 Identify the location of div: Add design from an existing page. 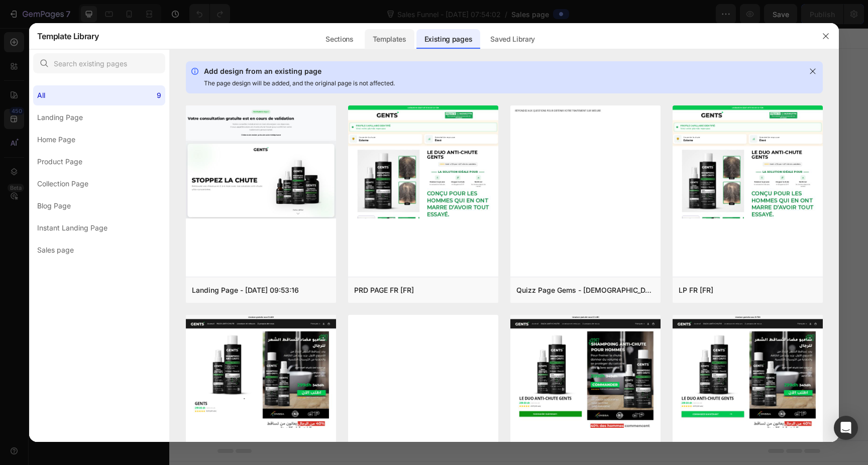
(504, 71).